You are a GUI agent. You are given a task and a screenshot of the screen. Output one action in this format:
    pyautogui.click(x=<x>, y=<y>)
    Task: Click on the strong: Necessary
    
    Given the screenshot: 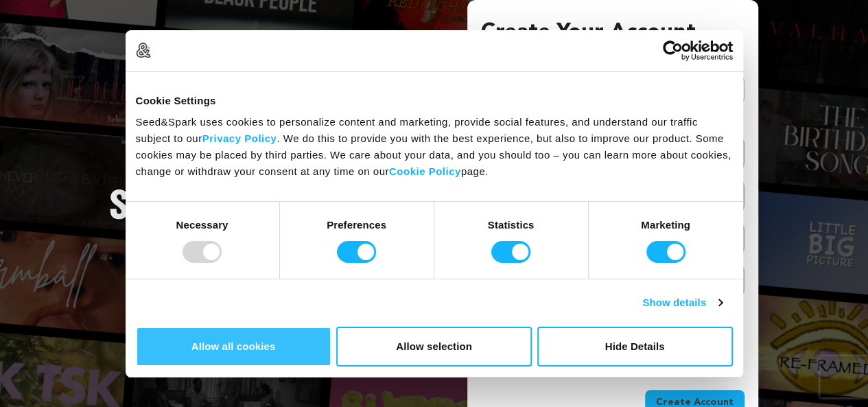 What is the action you would take?
    pyautogui.click(x=203, y=225)
    